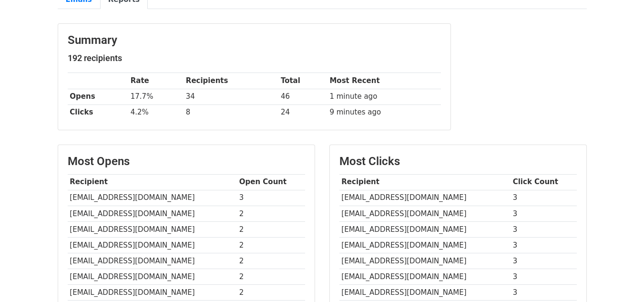 The width and height of the screenshot is (644, 302). Describe the element at coordinates (156, 81) in the screenshot. I see `th: Rate` at that location.